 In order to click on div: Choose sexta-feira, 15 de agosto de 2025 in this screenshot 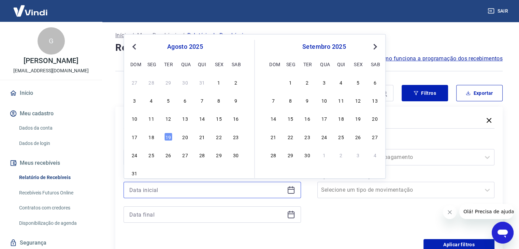, I will do `click(219, 118)`.